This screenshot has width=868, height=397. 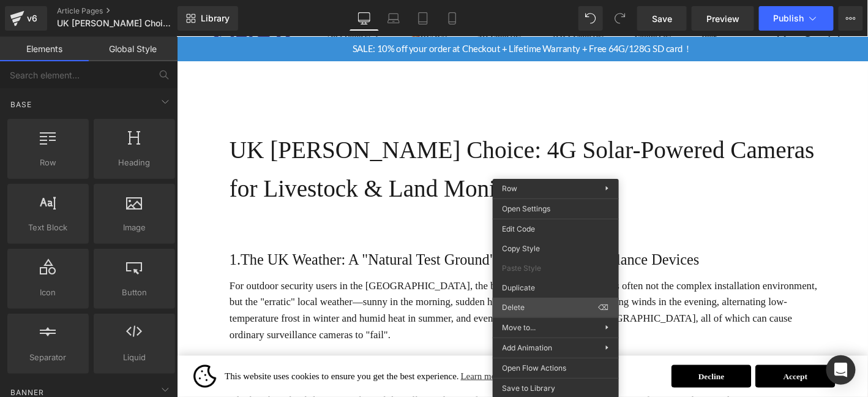 What do you see at coordinates (47, 357) in the screenshot?
I see `span: Separator` at bounding box center [47, 357].